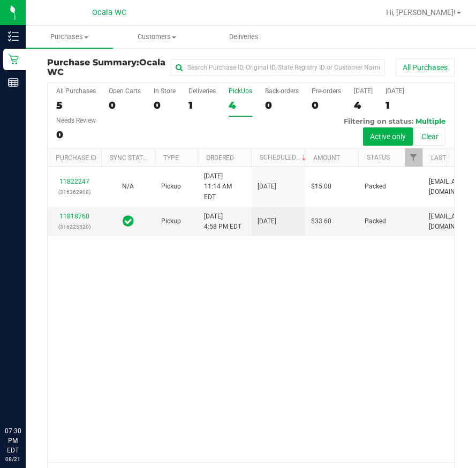 The height and width of the screenshot is (468, 476). What do you see at coordinates (76, 91) in the screenshot?
I see `div: All Purchases` at bounding box center [76, 91].